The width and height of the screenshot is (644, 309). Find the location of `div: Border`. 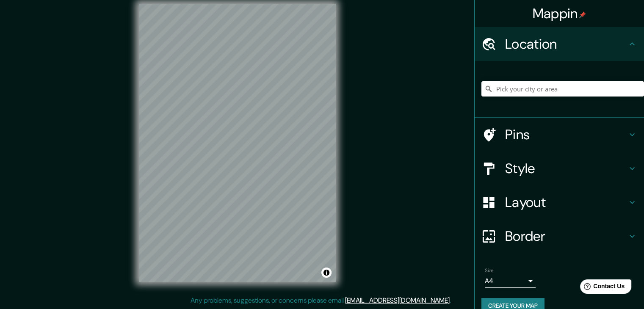

div: Border is located at coordinates (560, 236).